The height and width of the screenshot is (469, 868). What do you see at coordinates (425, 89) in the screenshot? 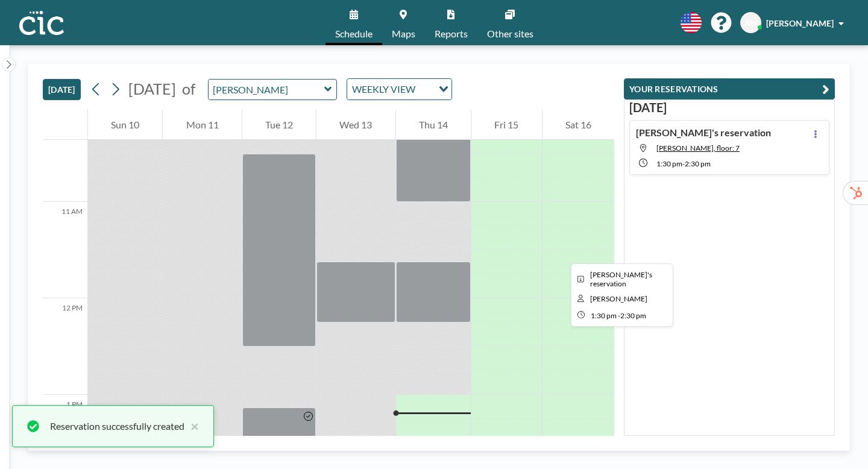
I see `input: Search for option` at bounding box center [425, 89].